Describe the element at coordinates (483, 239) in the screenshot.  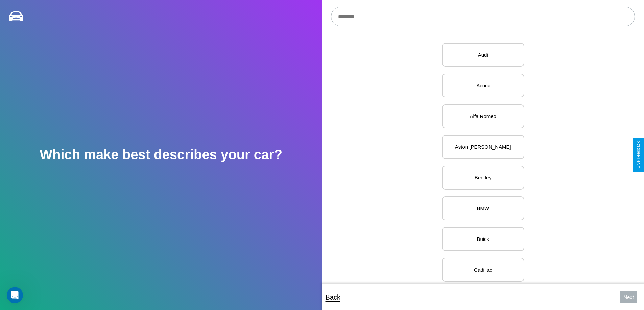
I see `p: Buick` at that location.